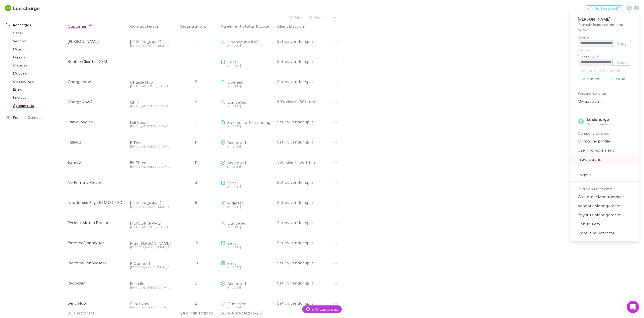 The height and width of the screenshot is (318, 644). What do you see at coordinates (582, 71) in the screenshot?
I see `a: In DB` at bounding box center [582, 71].